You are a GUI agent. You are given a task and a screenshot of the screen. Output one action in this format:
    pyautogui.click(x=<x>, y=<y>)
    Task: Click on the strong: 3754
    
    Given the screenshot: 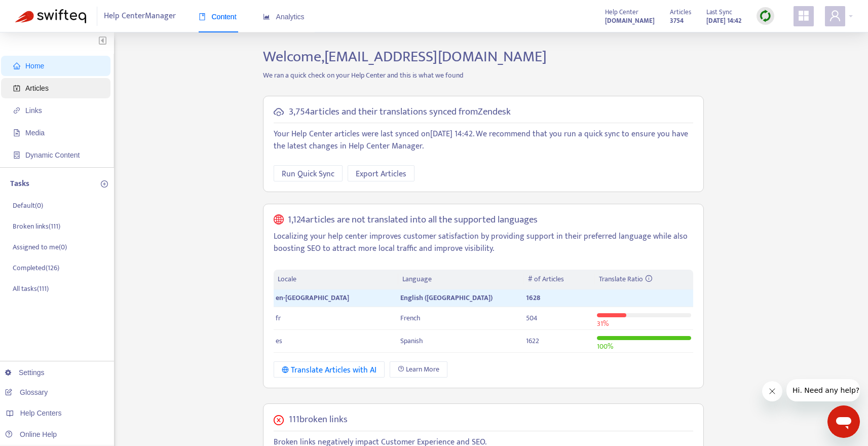 What is the action you would take?
    pyautogui.click(x=677, y=21)
    